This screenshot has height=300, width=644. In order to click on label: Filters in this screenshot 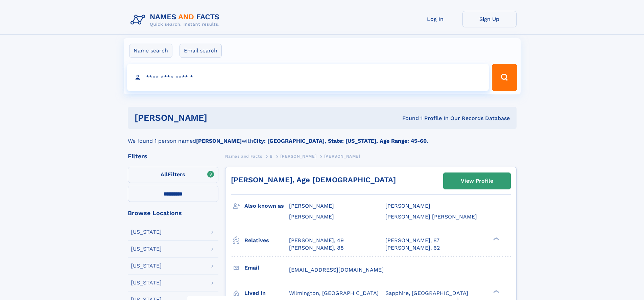, I will do `click(173, 175)`.